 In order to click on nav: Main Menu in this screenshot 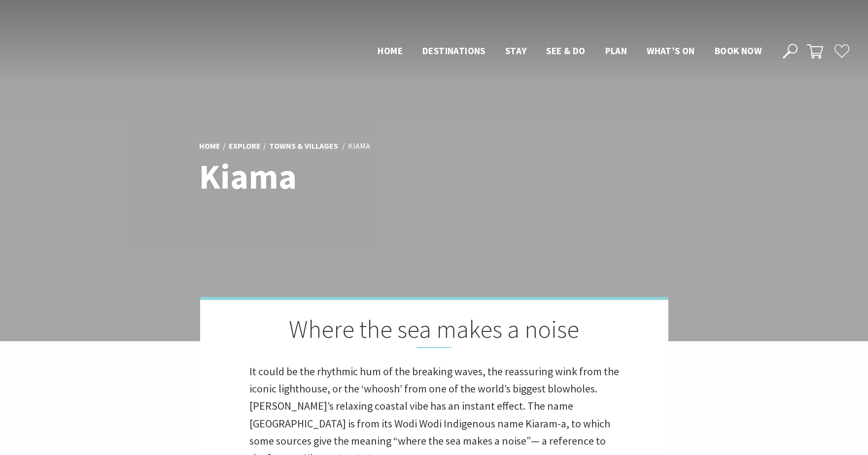, I will do `click(569, 51)`.